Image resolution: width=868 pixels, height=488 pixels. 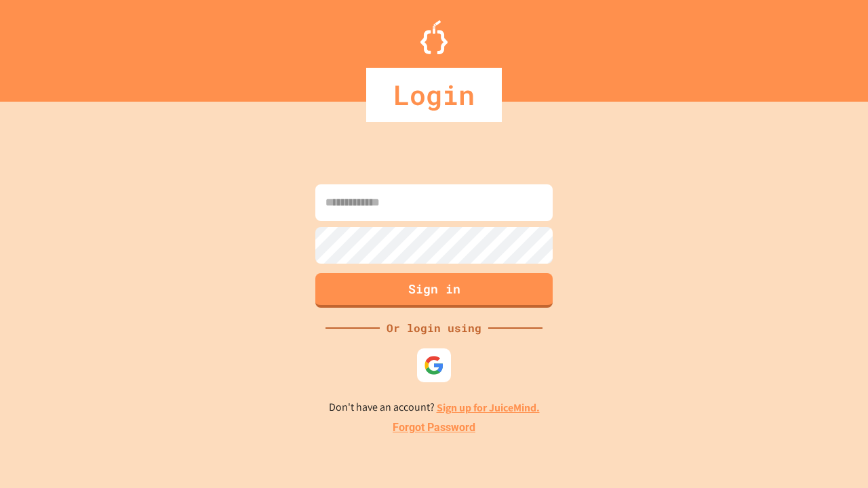 I want to click on button: Sign in, so click(x=434, y=290).